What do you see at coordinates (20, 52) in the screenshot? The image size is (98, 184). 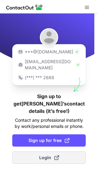 I see `img: https://contactout.com/extension/app/static/media/login-email-icon.f64bce713bb5cd1896fef81aa7b14a...` at bounding box center [20, 52].